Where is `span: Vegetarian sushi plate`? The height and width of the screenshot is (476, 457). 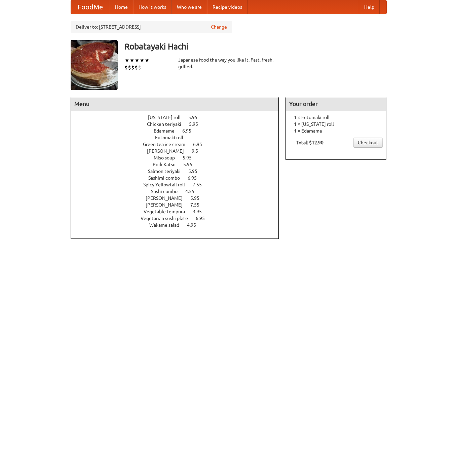
span: Vegetarian sushi plate is located at coordinates (168, 218).